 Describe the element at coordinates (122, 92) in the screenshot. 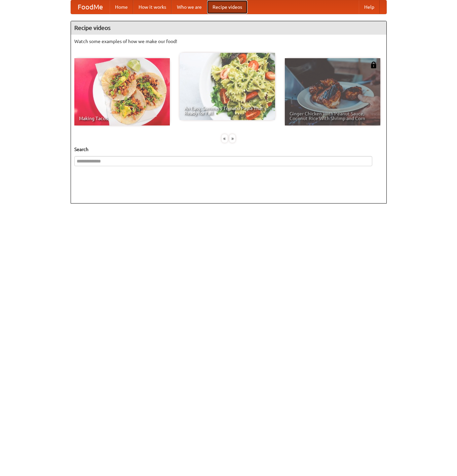

I see `a: Making Tacos` at that location.